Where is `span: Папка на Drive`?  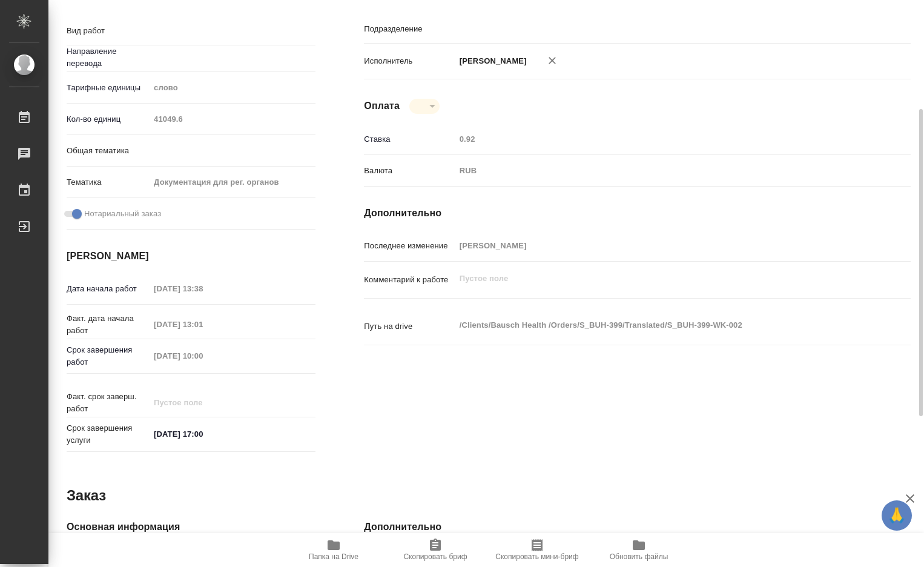
span: Папка на Drive is located at coordinates (333, 557).